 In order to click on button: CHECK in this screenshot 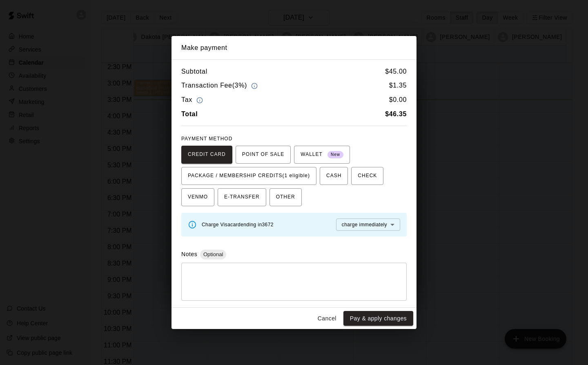, I will do `click(367, 176)`.